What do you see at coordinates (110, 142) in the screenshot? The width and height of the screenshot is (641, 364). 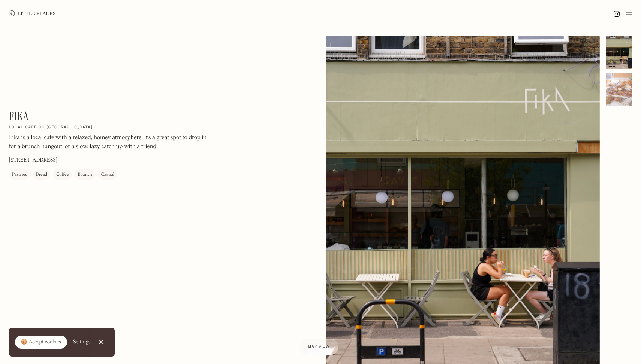 I see `p: Fika is a local cafe with a relaxed, homey atmosphere. It's a great spot to drop in for a brunch ...` at bounding box center [110, 142].